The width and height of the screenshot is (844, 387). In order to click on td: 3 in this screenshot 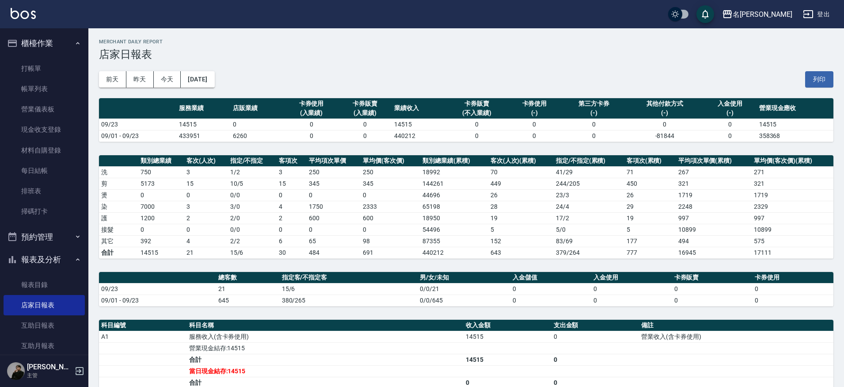, I will do `click(206, 206)`.